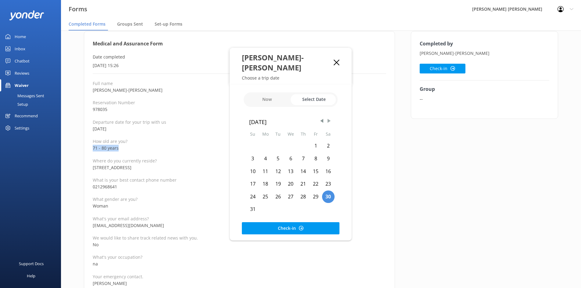 Image resolution: width=581 pixels, height=288 pixels. What do you see at coordinates (265, 172) in the screenshot?
I see `div: Mon Aug 11 2025` at bounding box center [265, 172].